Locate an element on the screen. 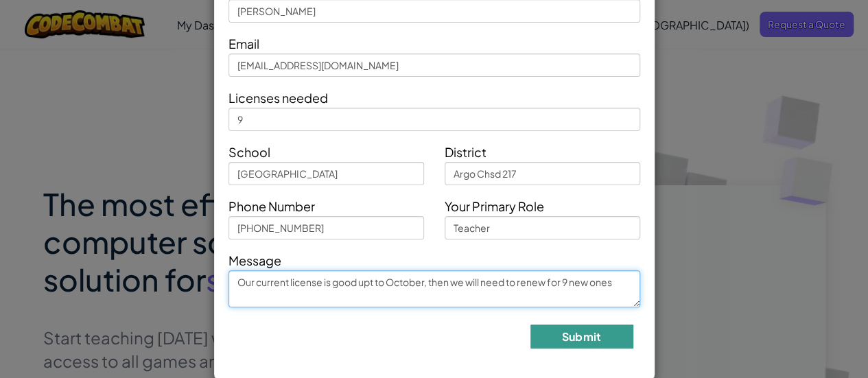  input: How many licenses do you need? is located at coordinates (434, 119).